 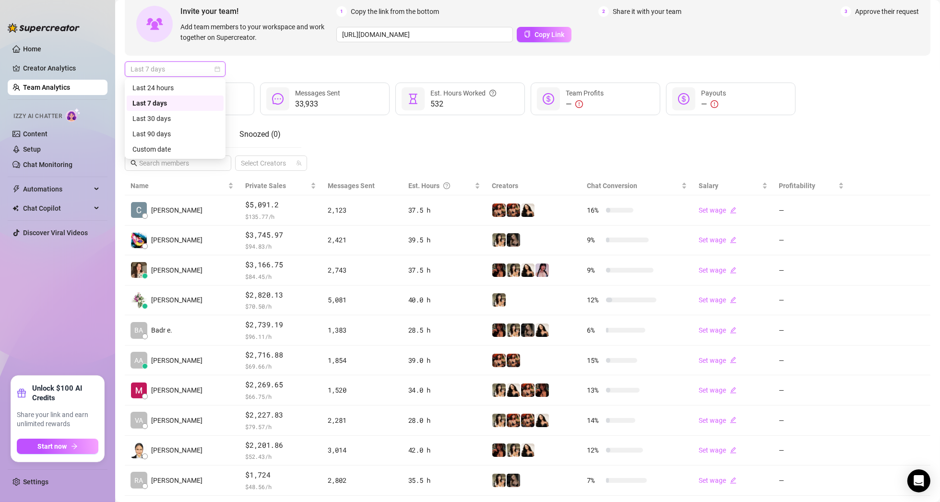 What do you see at coordinates (47, 87) in the screenshot?
I see `a: Team Analytics` at bounding box center [47, 87].